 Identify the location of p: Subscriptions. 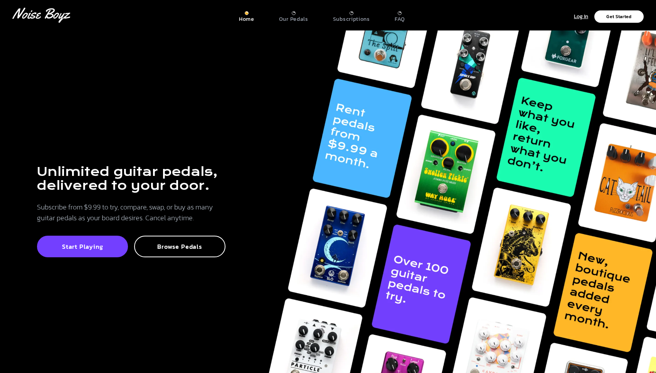
(351, 19).